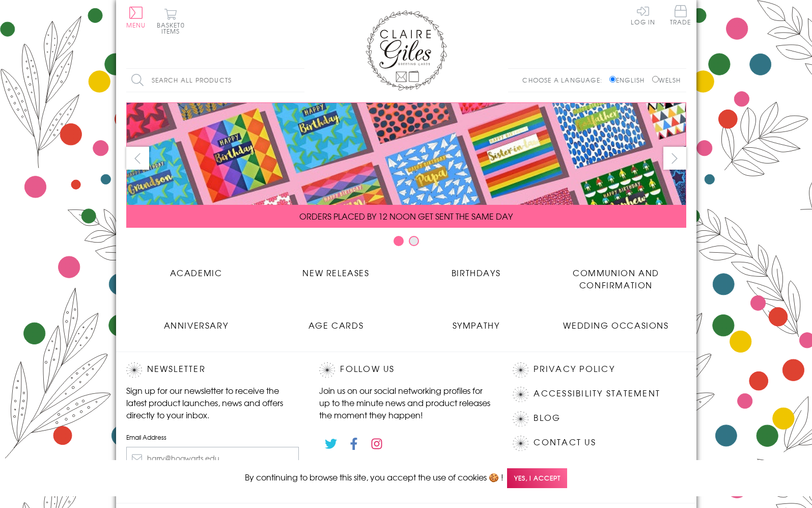 This screenshot has width=812, height=508. What do you see at coordinates (476, 325) in the screenshot?
I see `span: Sympathy` at bounding box center [476, 325].